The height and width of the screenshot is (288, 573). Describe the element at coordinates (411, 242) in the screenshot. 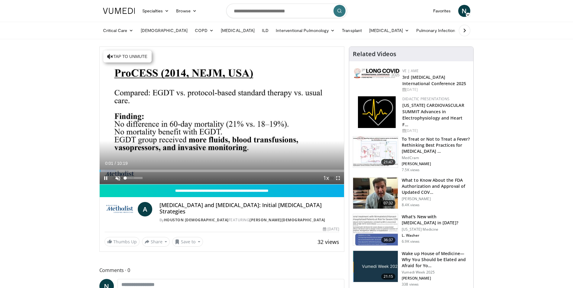

I see `p: 6.9K views` at that location.